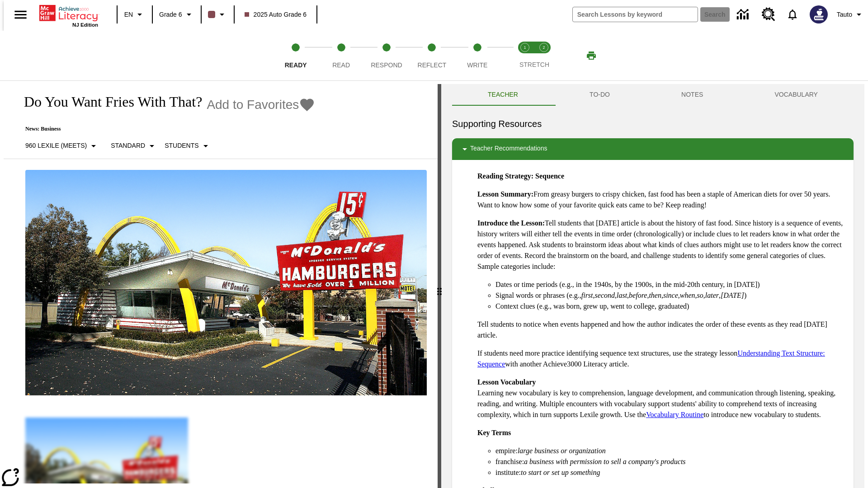  Describe the element at coordinates (588, 295) in the screenshot. I see `em: first` at that location.